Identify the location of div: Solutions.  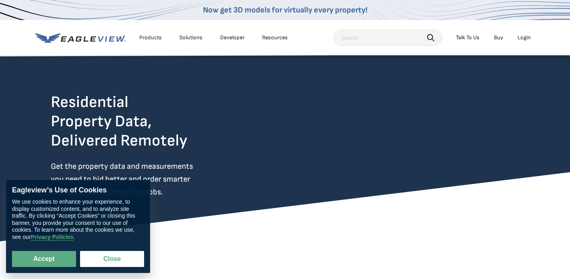
(191, 38).